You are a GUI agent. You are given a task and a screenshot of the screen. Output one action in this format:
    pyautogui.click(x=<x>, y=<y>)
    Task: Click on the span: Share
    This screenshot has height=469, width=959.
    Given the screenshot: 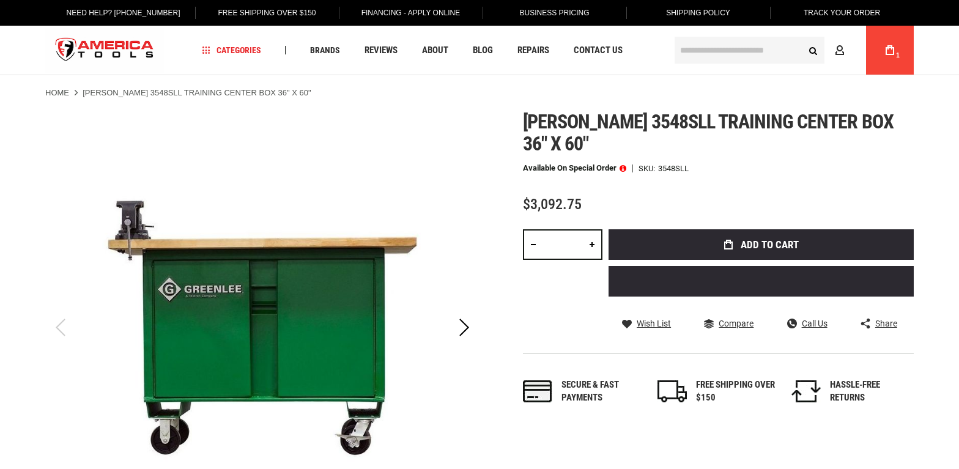 What is the action you would take?
    pyautogui.click(x=887, y=324)
    